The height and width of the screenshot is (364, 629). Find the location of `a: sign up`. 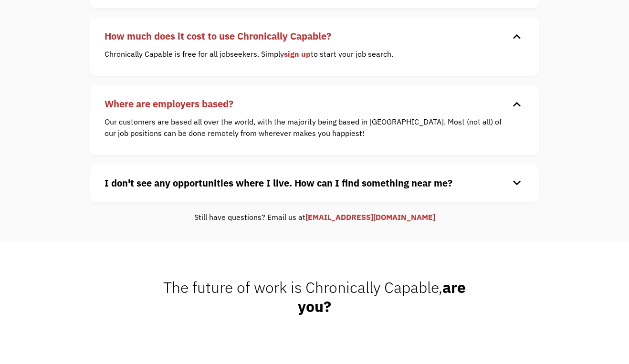

a: sign up is located at coordinates (297, 54).